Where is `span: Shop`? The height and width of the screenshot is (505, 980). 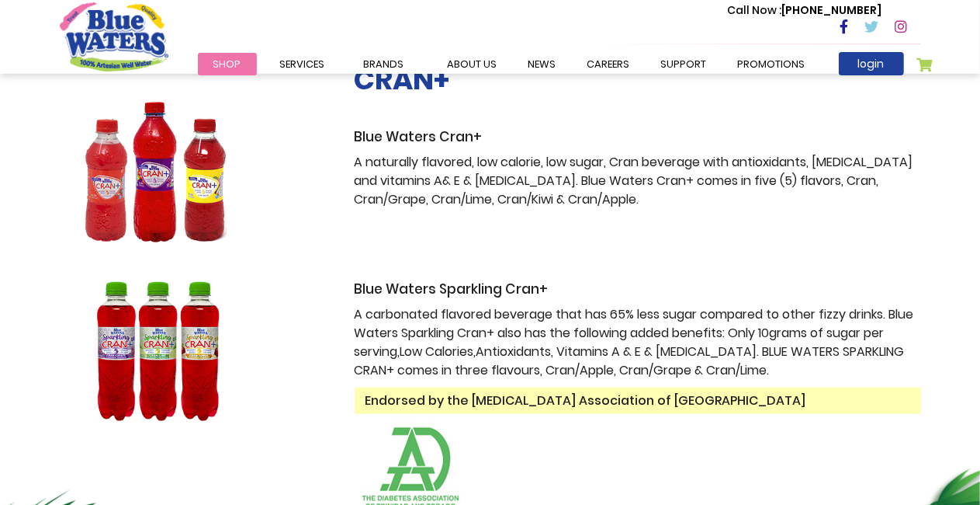 span: Shop is located at coordinates (228, 64).